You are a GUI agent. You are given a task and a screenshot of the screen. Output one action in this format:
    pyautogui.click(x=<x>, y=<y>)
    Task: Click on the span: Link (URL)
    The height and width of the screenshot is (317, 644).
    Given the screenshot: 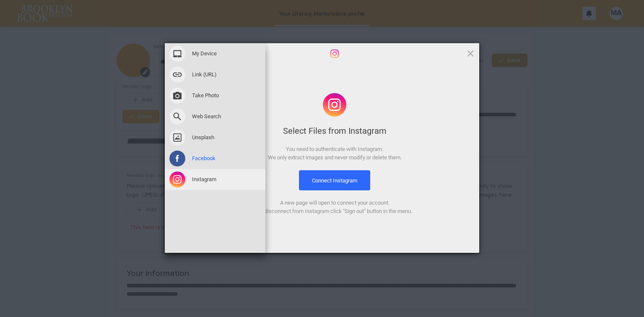 What is the action you would take?
    pyautogui.click(x=204, y=75)
    